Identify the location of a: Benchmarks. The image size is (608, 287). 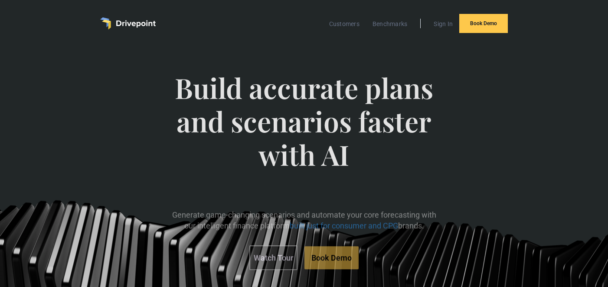
(390, 24).